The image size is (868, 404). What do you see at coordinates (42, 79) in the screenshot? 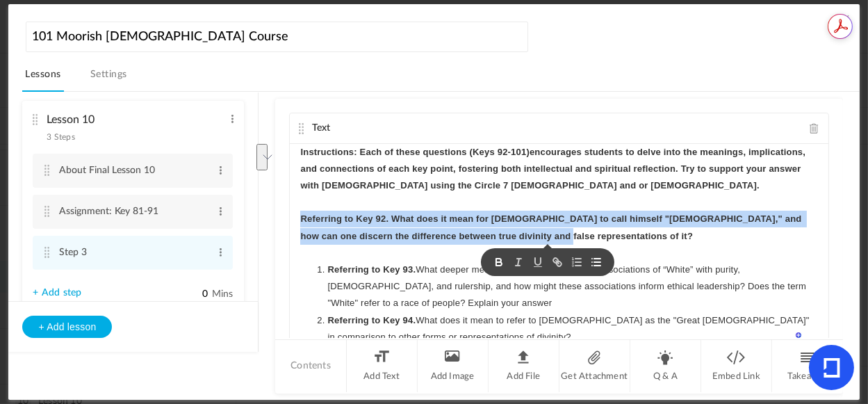
I see `a: Lessons` at bounding box center [42, 79].